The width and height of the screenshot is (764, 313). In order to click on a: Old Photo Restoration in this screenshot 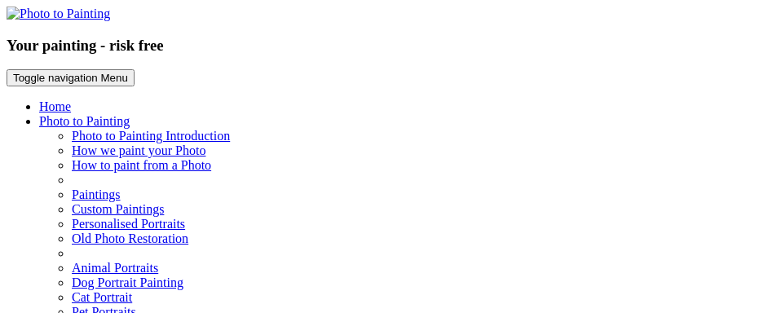, I will do `click(130, 238)`.